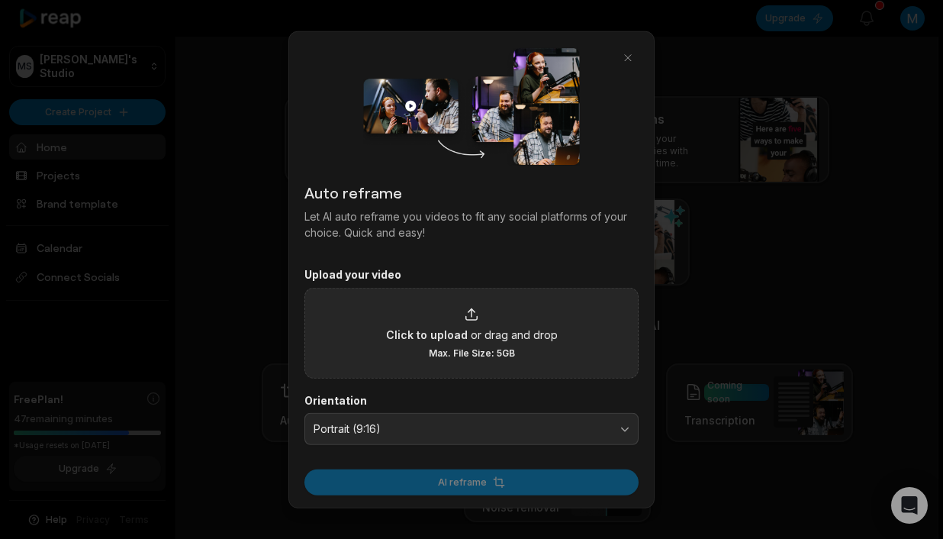 The image size is (943, 539). I want to click on span: Portrait (9:16), so click(461, 429).